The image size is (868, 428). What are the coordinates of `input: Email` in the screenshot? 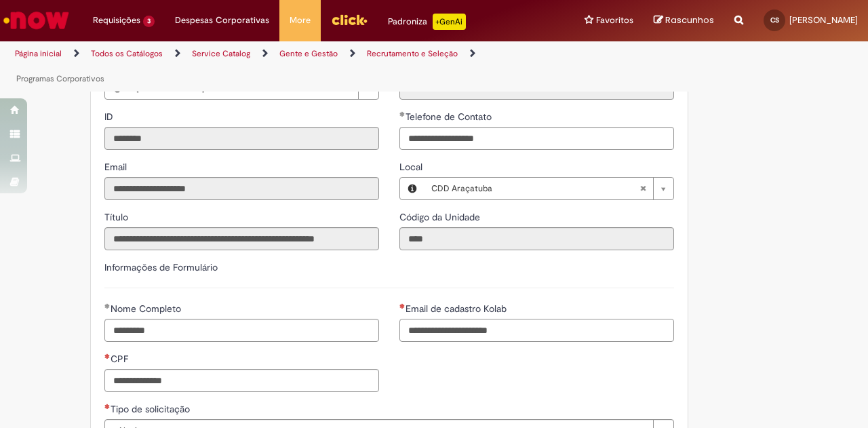 It's located at (242, 189).